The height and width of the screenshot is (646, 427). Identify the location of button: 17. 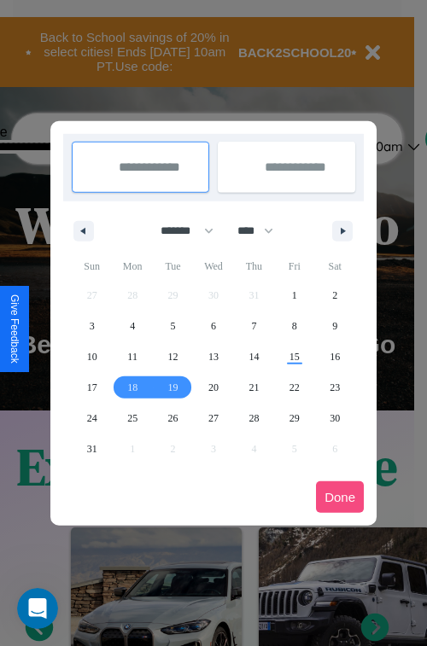
(91, 387).